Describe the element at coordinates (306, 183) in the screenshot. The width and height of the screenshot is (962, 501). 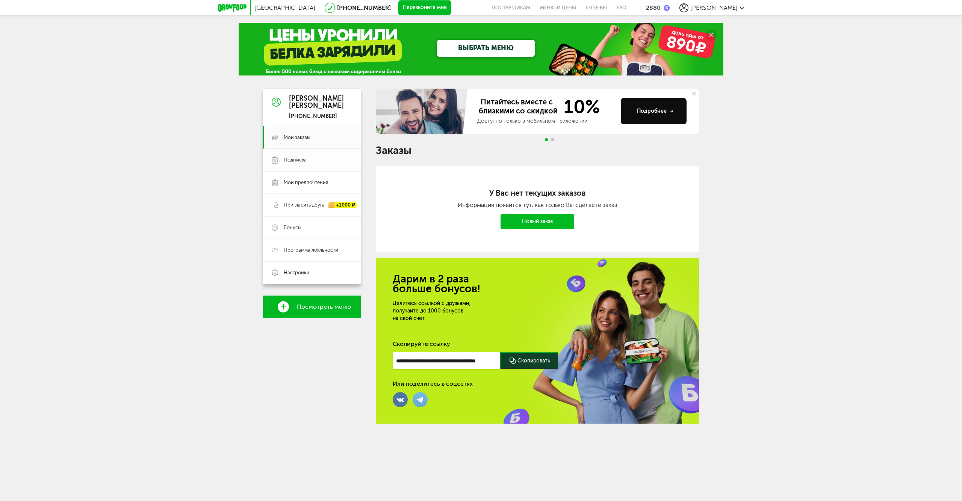
I see `span: Мои предпочтения` at that location.